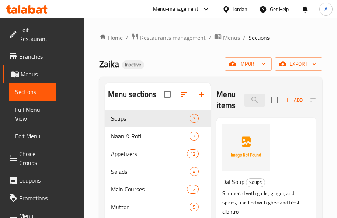  Describe the element at coordinates (151, 207) in the screenshot. I see `span: Mutton` at that location.